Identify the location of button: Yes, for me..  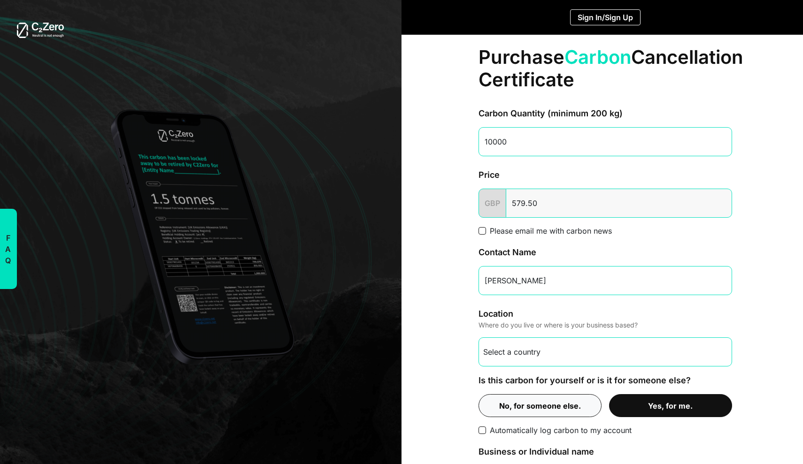
(670, 406).